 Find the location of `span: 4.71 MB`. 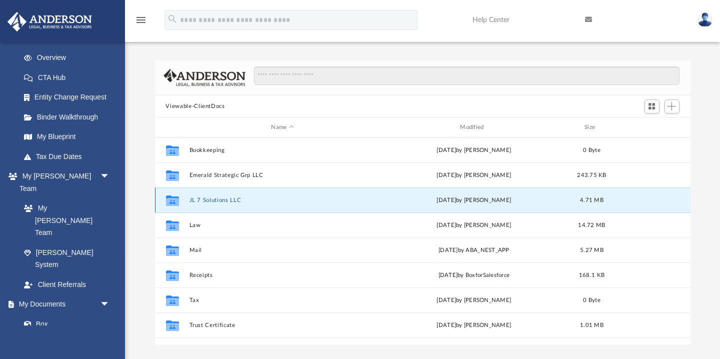

span: 4.71 MB is located at coordinates (592, 200).